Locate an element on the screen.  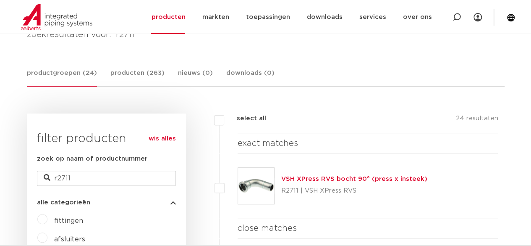
a: productgroepen (24) is located at coordinates (62, 77).